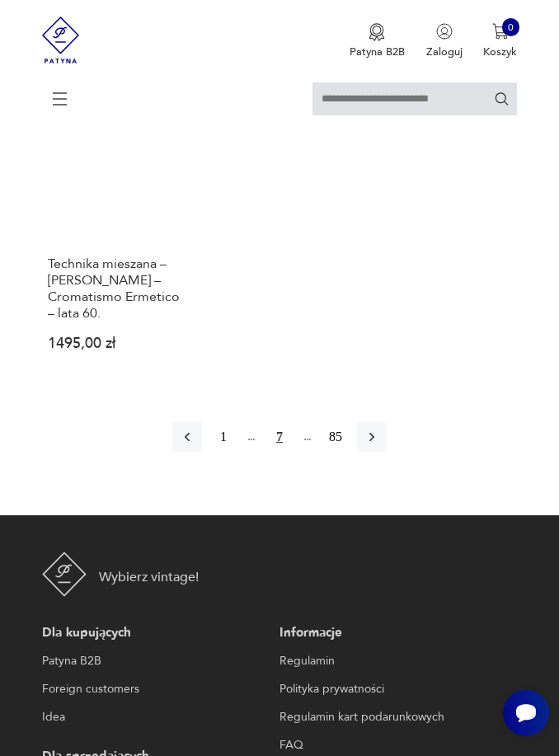 This screenshot has height=756, width=559. Describe the element at coordinates (395, 689) in the screenshot. I see `a: Polityka prywatności` at that location.